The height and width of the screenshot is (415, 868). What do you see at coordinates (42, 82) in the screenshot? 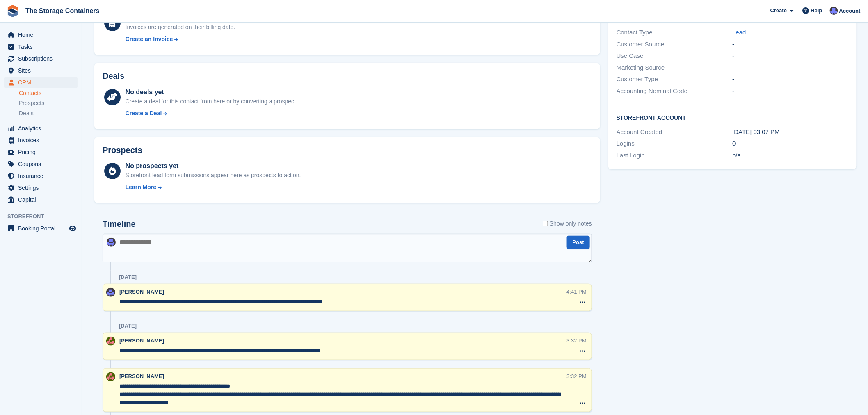
I see `span: CRM` at bounding box center [42, 82].